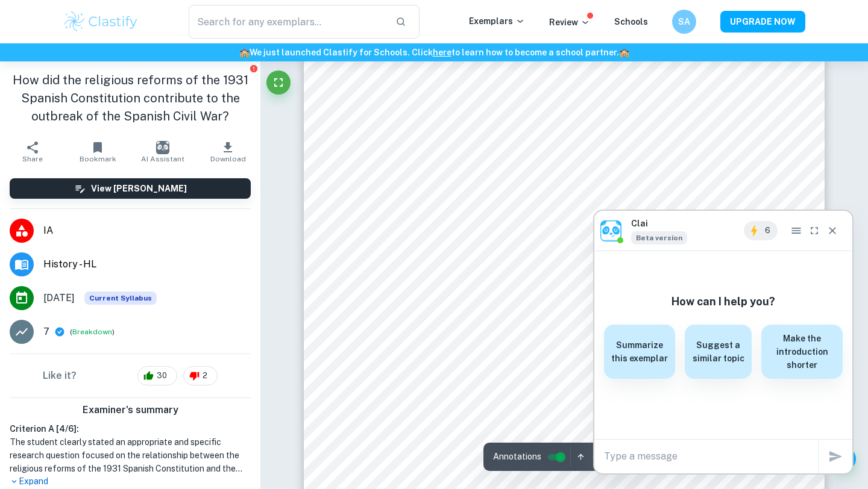 The height and width of the screenshot is (489, 868). Describe the element at coordinates (767, 231) in the screenshot. I see `span: 6` at that location.